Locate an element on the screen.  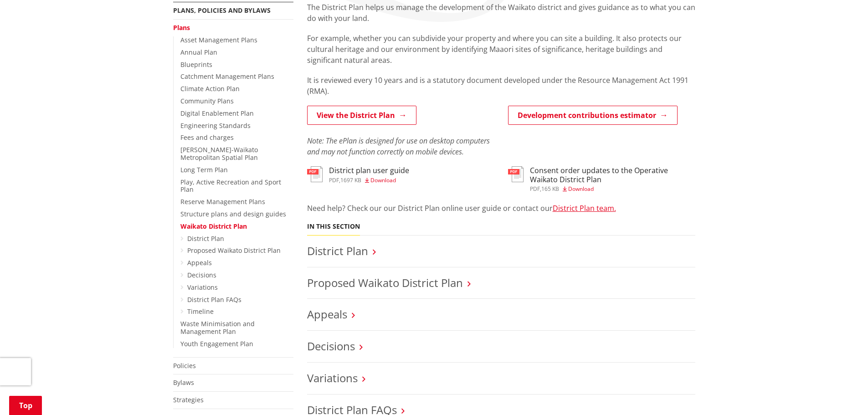
em: Note: The ePlan is designed for use on desktop computers and may not function correctly on mobile... is located at coordinates (398, 147).